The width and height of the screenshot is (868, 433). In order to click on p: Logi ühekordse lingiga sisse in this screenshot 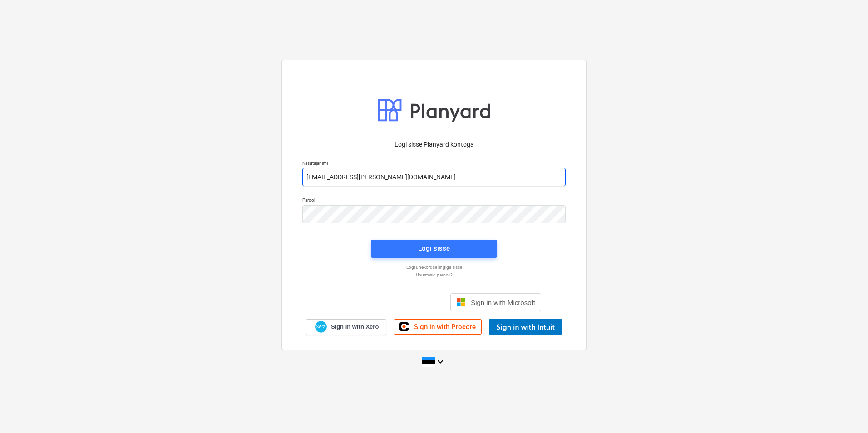, I will do `click(434, 267)`.